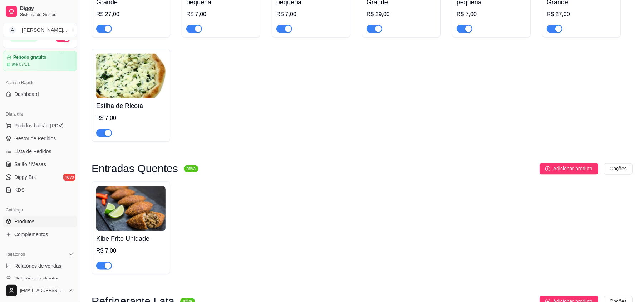  What do you see at coordinates (40, 30) in the screenshot?
I see `button: Select a team` at bounding box center [40, 30].